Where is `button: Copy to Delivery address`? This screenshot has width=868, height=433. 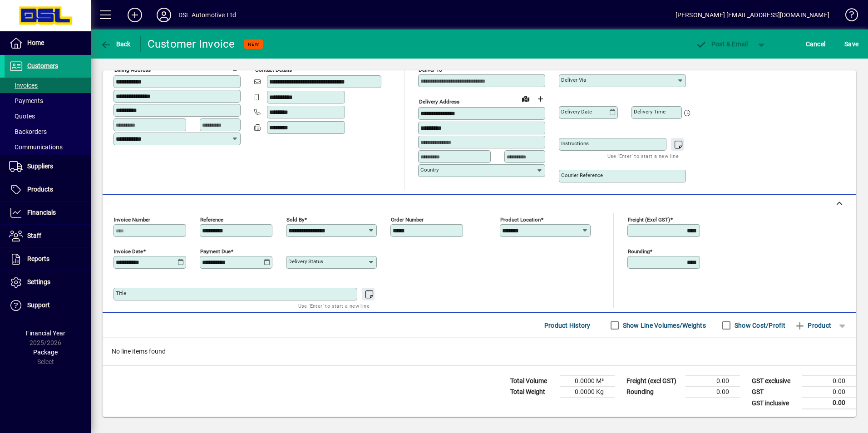 button: Copy to Delivery address is located at coordinates (236, 67).